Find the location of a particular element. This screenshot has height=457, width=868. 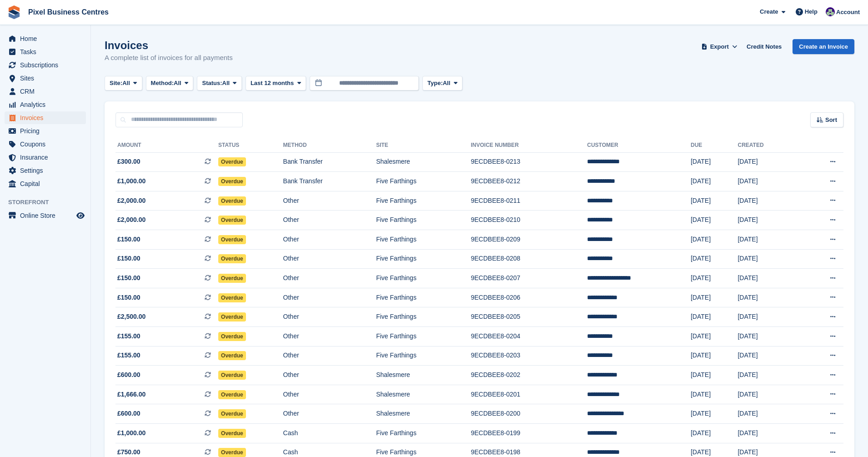

span: Site: is located at coordinates (116, 83).